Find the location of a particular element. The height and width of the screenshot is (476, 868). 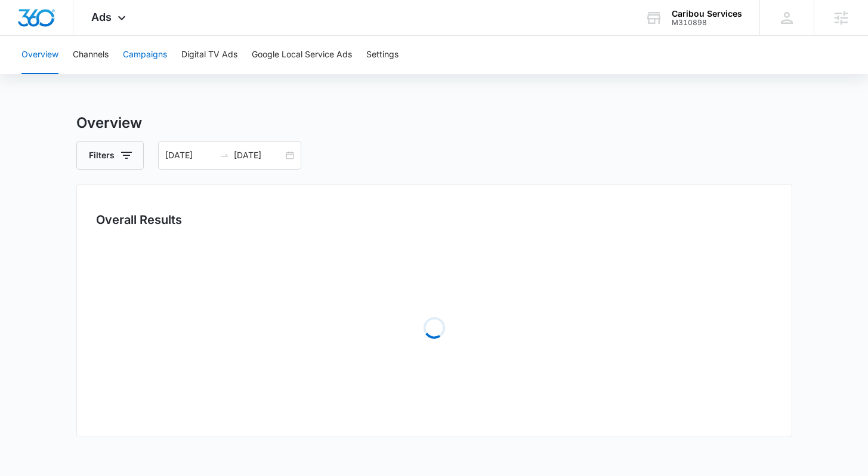

h3: Overview is located at coordinates (435, 123).